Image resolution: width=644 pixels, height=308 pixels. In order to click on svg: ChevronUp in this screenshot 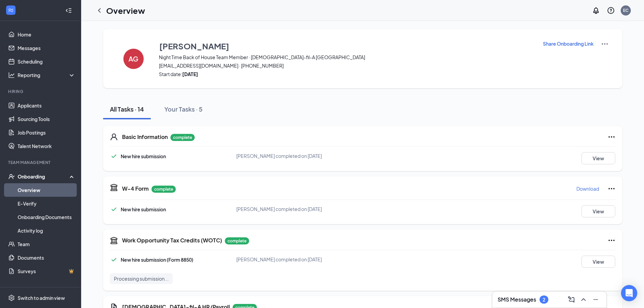, I will do `click(584, 299)`.